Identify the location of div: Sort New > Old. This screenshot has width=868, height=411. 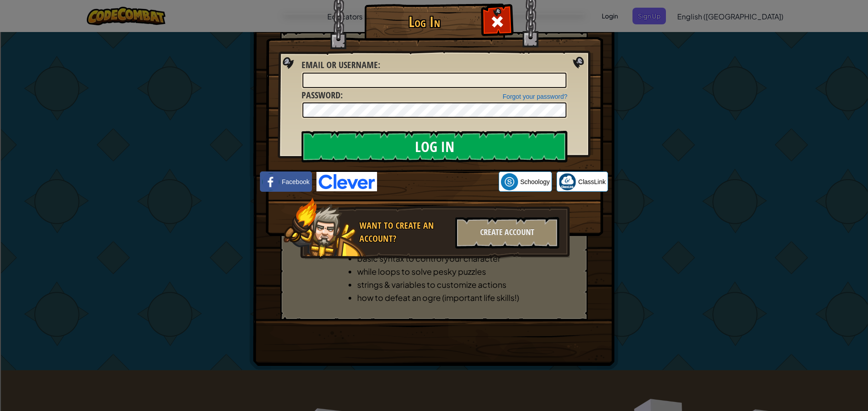
(434, 33).